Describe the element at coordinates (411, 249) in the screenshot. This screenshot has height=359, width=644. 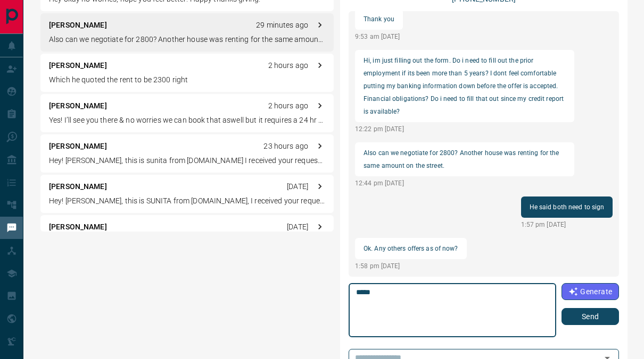
I see `p: Ok. Any others offers as of now?` at that location.